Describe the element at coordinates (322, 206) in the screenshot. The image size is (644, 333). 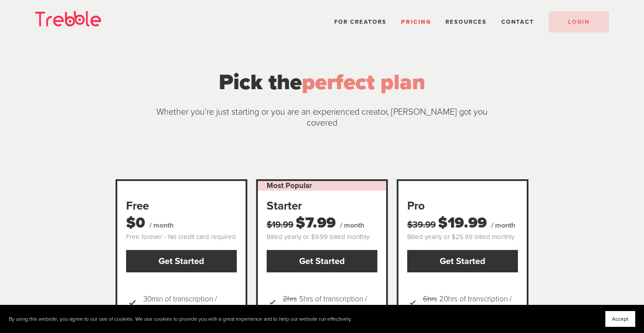
I see `div: Starter` at that location.